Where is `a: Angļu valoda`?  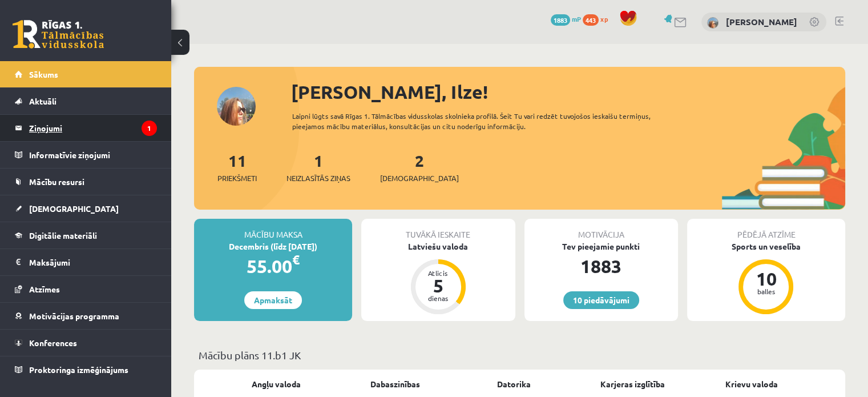
a: Angļu valoda is located at coordinates (276, 384).